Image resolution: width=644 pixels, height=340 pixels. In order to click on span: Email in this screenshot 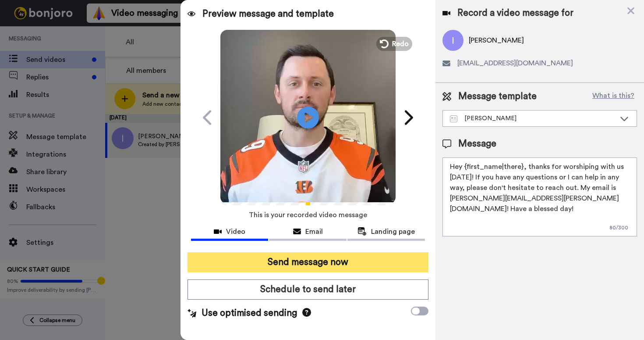, I will do `click(314, 232)`.